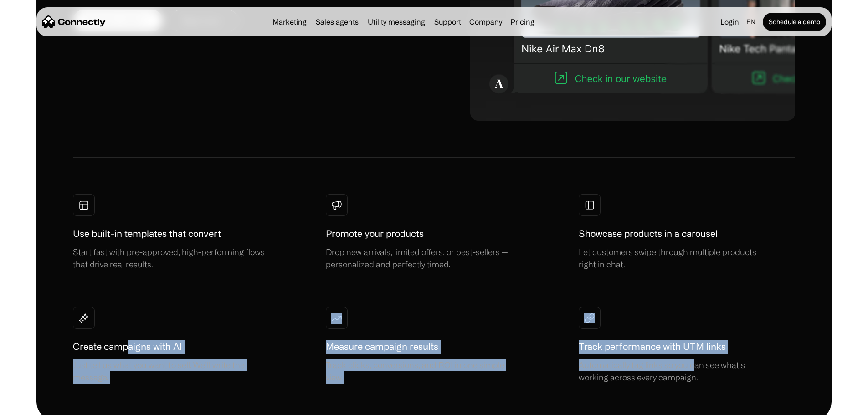  I want to click on a: Login, so click(729, 22).